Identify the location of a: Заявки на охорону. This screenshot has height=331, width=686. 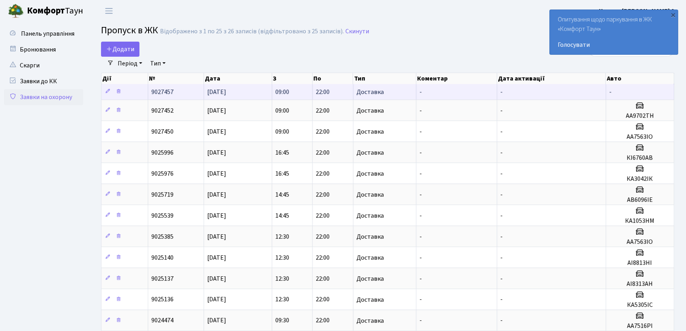
(44, 97).